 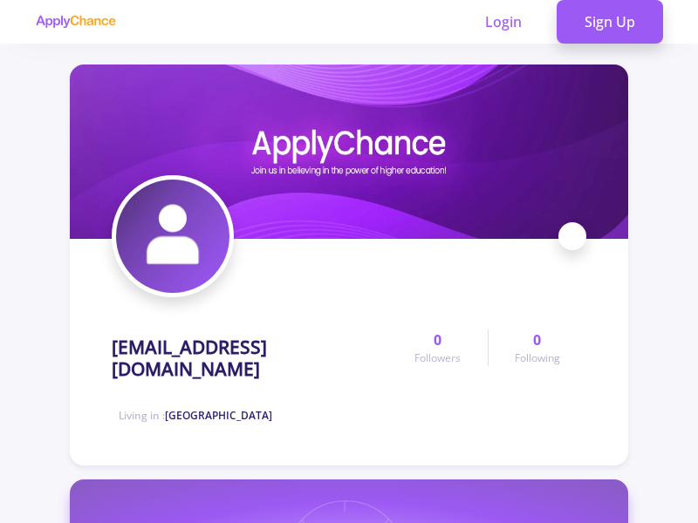 I want to click on img: yasaman_sama@yahoo.comcover image, so click(x=349, y=152).